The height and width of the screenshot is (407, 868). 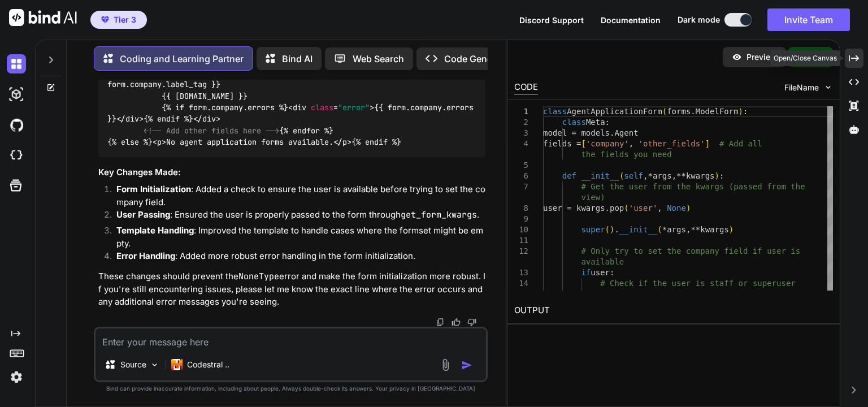 I want to click on button: Discord Support, so click(x=552, y=19).